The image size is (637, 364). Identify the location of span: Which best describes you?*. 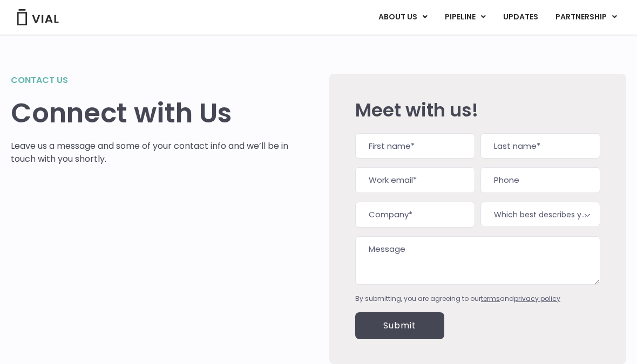
(540, 214).